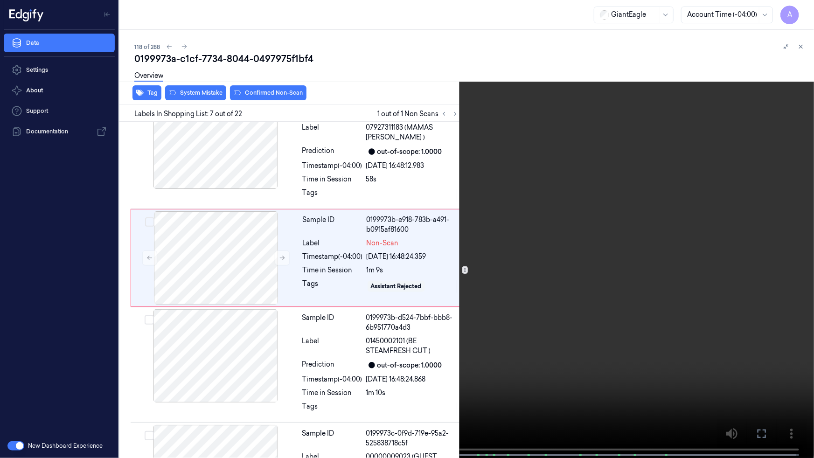  What do you see at coordinates (107, 14) in the screenshot?
I see `button: Toggle Navigation` at bounding box center [107, 14].